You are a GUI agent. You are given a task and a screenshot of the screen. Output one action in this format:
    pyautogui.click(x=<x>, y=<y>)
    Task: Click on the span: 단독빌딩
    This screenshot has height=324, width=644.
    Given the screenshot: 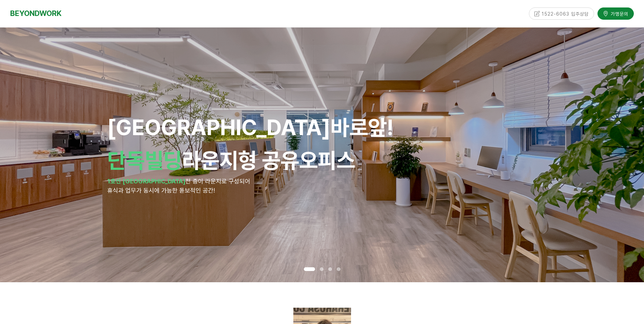 What is the action you would take?
    pyautogui.click(x=145, y=161)
    